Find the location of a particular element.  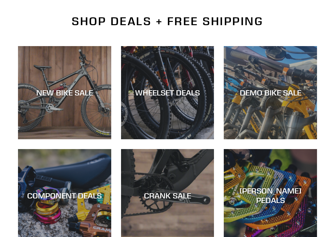

div: DEMO BIKE SALE is located at coordinates (270, 93).